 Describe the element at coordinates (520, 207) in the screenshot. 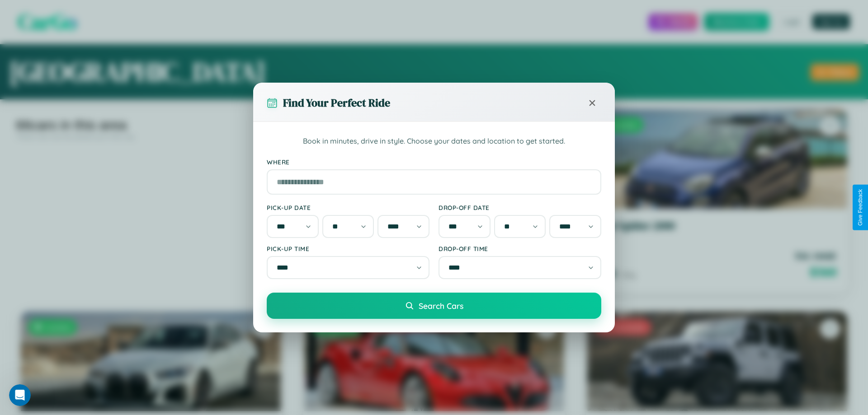

I see `label: Drop-off Date` at that location.